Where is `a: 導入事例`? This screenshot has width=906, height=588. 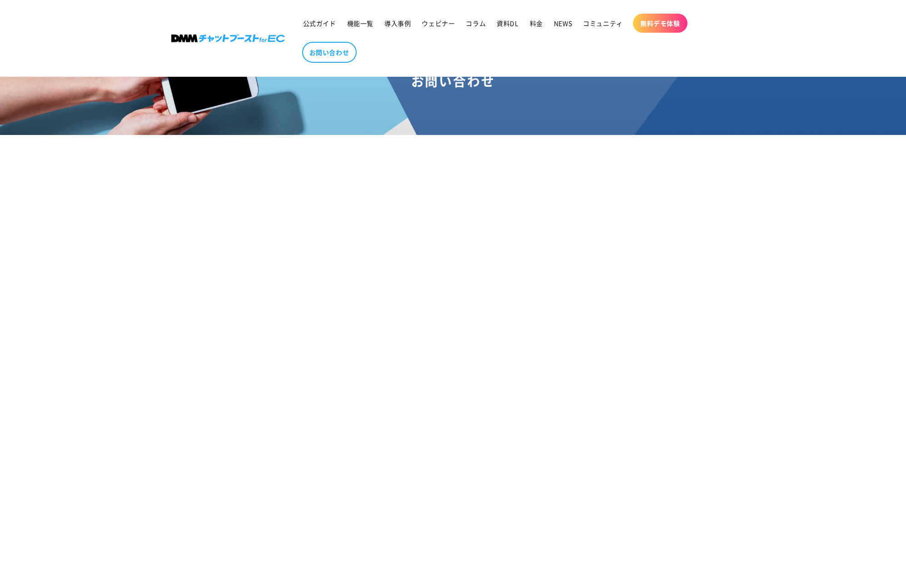
a: 導入事例 is located at coordinates (397, 23).